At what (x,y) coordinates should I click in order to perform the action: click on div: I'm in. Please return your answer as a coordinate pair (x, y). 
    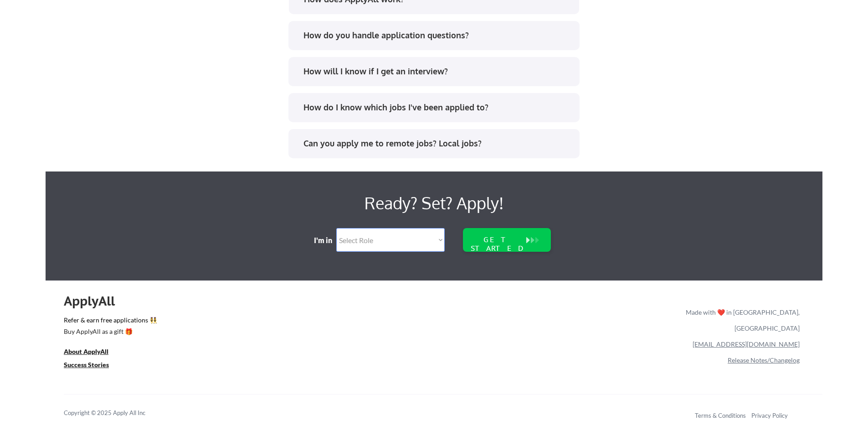
    Looking at the image, I should click on (326, 240).